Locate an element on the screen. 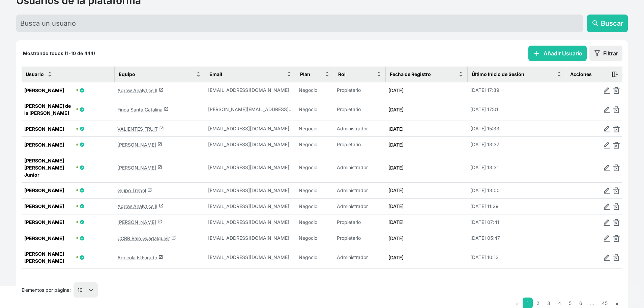 The height and width of the screenshot is (308, 644). td: garrimar@telefonica.net is located at coordinates (250, 128).